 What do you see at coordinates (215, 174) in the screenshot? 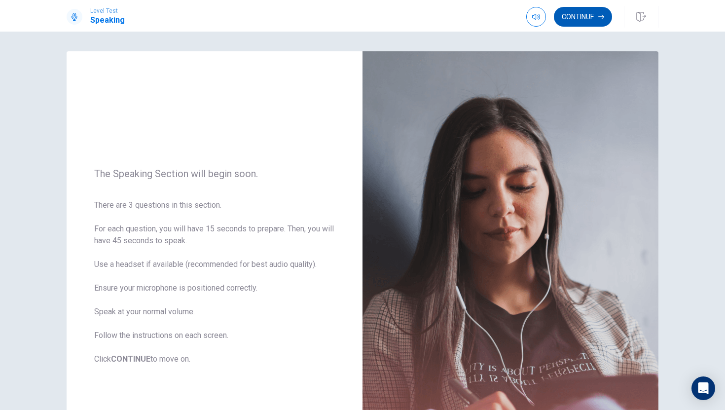
I see `span: The Speaking Section will begin soon.` at bounding box center [215, 174].